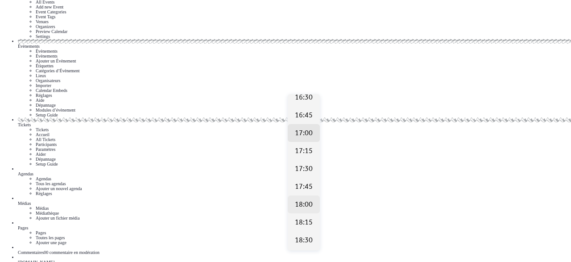 This screenshot has width=571, height=262. What do you see at coordinates (58, 218) in the screenshot?
I see `a: Ajouter un fichier média` at bounding box center [58, 218].